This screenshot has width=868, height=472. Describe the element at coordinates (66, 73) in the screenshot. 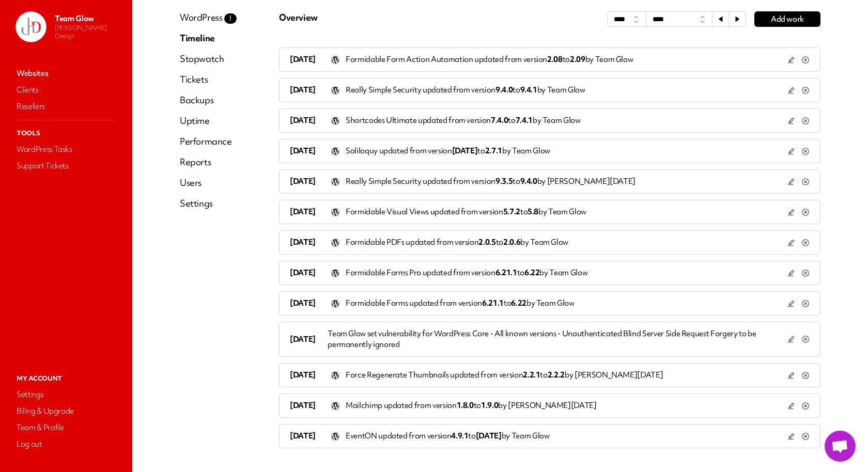

I see `a: Websites` at that location.